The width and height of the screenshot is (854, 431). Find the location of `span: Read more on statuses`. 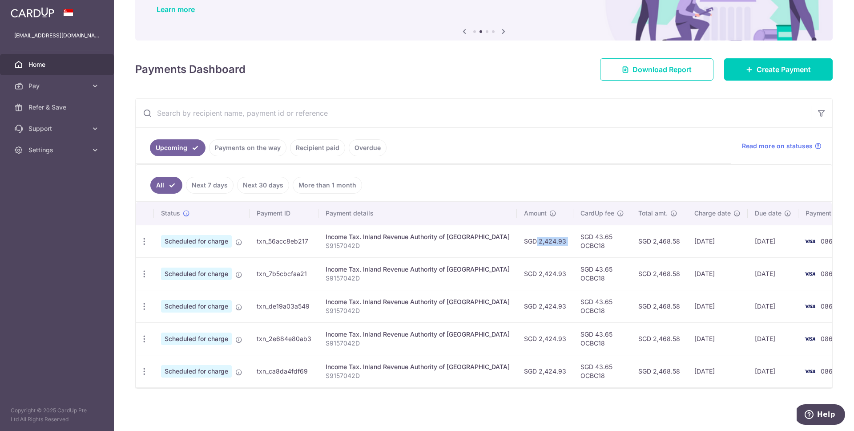

span: Read more on statuses is located at coordinates (777, 146).